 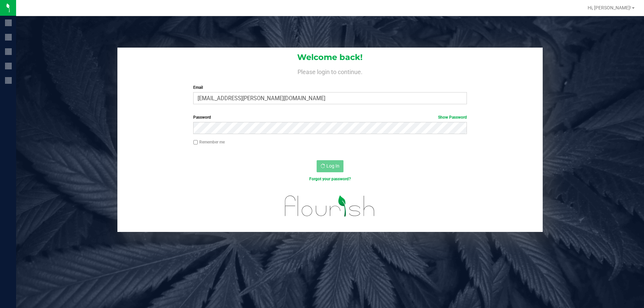 What do you see at coordinates (202, 117) in the screenshot?
I see `span: Password` at bounding box center [202, 117].